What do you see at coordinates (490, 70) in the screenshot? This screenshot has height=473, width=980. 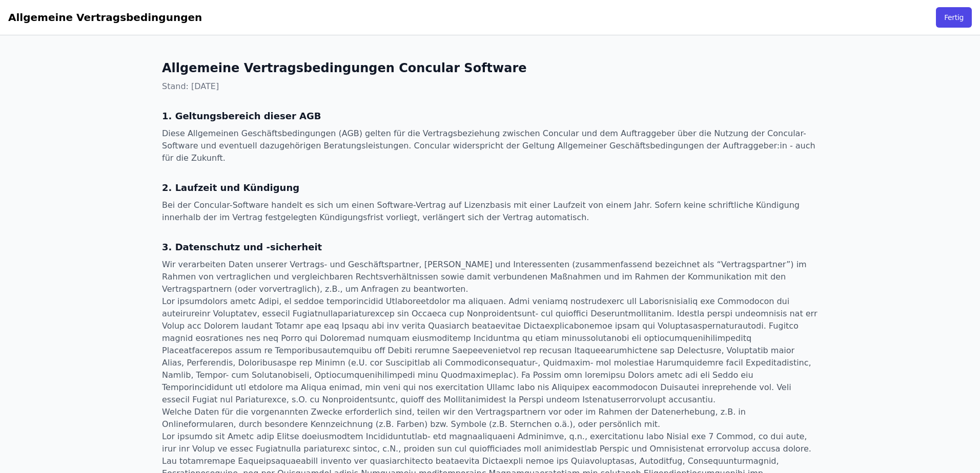 I see `div: Allgemeine Vertragsbedingungen Concular Software` at bounding box center [490, 70].